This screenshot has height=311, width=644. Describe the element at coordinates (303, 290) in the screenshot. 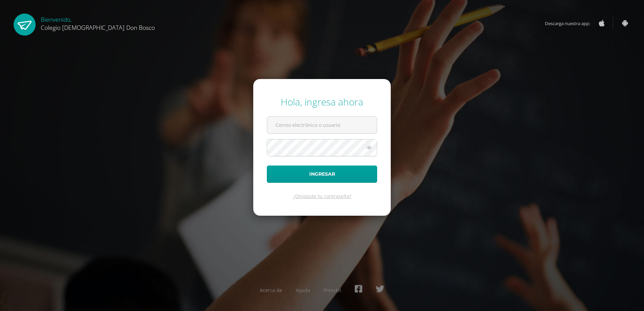

I see `a: Ayuda` at that location.